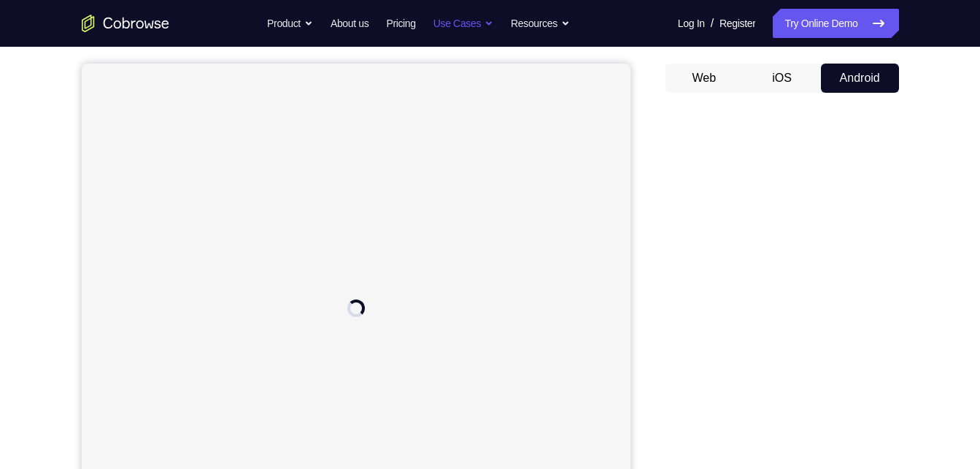  I want to click on button: iOS, so click(782, 78).